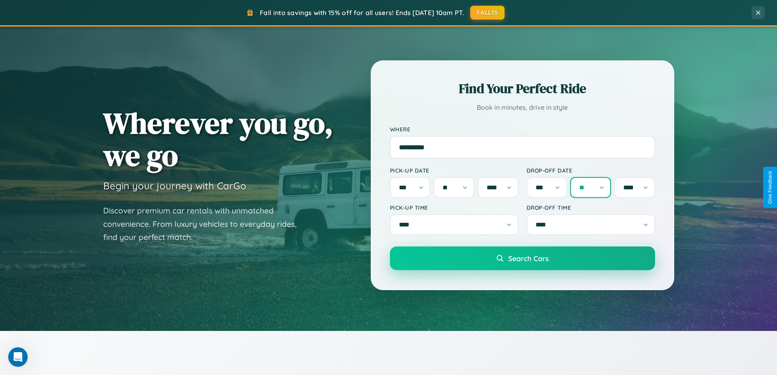 The image size is (777, 375). Describe the element at coordinates (218, 139) in the screenshot. I see `h1: Wherever you go, we go` at that location.